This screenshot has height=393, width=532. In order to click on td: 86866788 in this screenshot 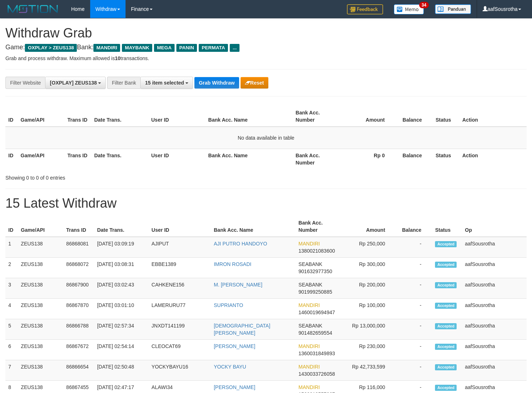, I will do `click(79, 329)`.